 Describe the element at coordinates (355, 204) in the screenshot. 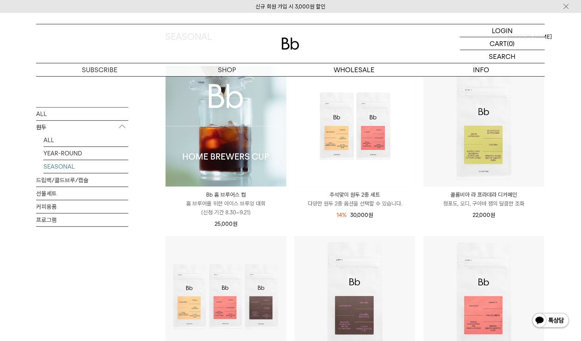

I see `p: 다양한 원두 2종 옵션을 선택할 수 있습니다.` at that location.